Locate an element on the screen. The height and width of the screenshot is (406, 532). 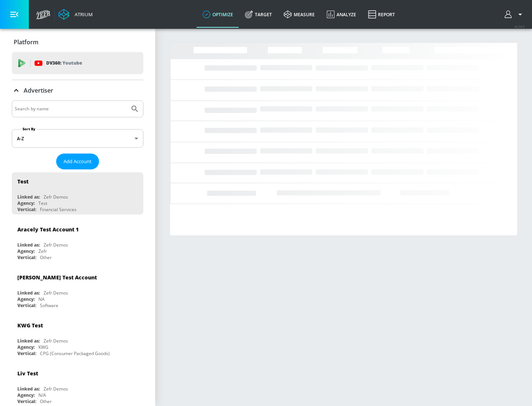
div: KWG Test is located at coordinates (30, 325).